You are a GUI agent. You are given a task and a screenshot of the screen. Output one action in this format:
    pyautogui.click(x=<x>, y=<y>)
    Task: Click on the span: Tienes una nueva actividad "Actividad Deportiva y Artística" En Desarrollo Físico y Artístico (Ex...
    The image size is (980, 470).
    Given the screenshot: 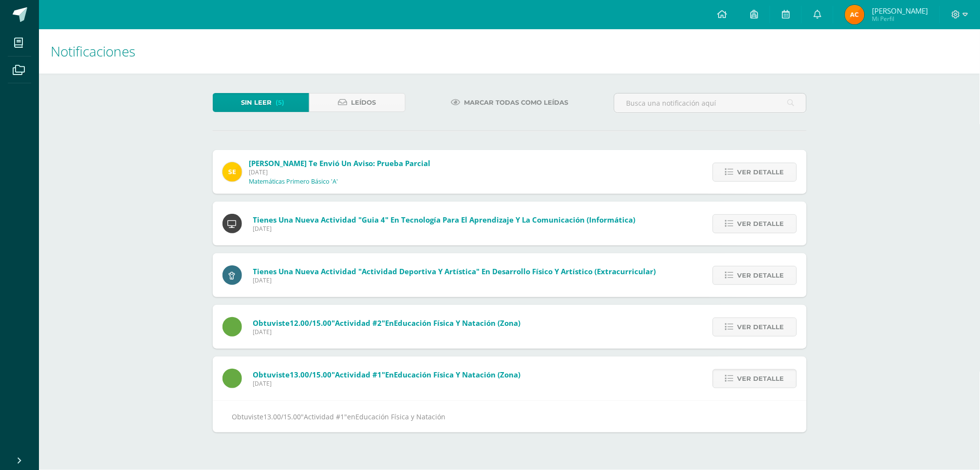 What is the action you would take?
    pyautogui.click(x=455, y=272)
    